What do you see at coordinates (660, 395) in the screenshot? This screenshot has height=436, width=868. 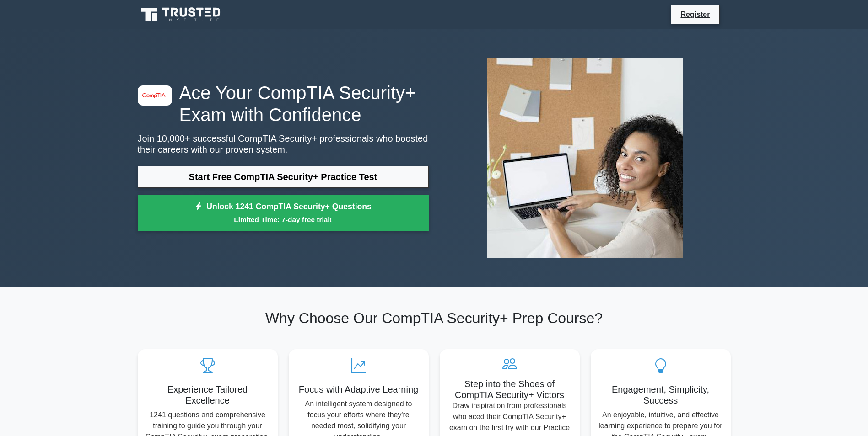 I see `h5: Engagement, Simplicity, Success` at bounding box center [660, 395].